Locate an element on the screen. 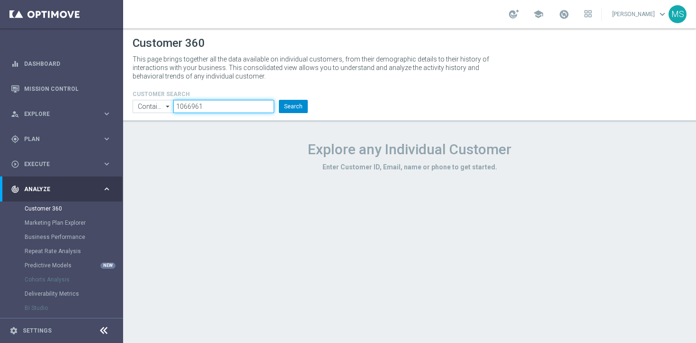 The width and height of the screenshot is (696, 343). i: person_search is located at coordinates (15, 114).